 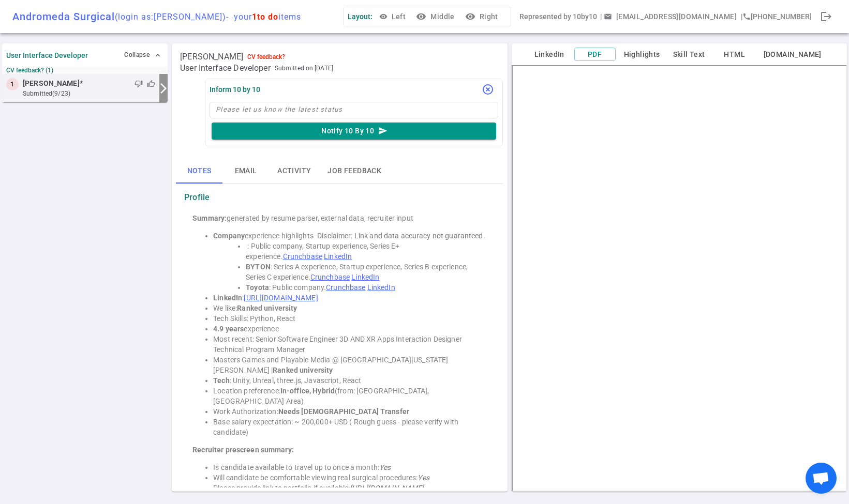 What do you see at coordinates (225, 68) in the screenshot?
I see `span: User Interface Developer` at bounding box center [225, 68].